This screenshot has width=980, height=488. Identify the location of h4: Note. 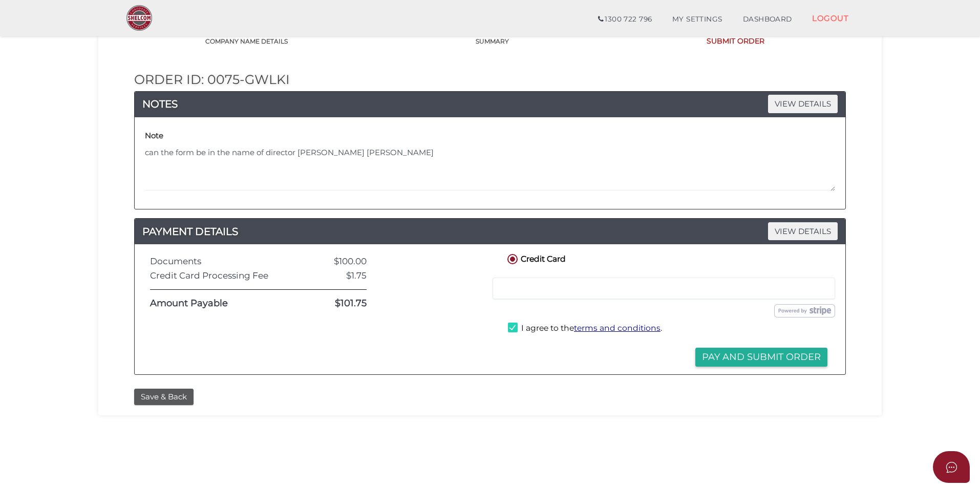
(154, 136).